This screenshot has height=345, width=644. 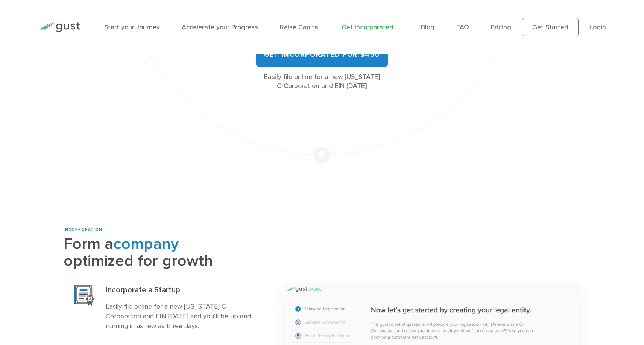 I want to click on a: Login, so click(x=597, y=27).